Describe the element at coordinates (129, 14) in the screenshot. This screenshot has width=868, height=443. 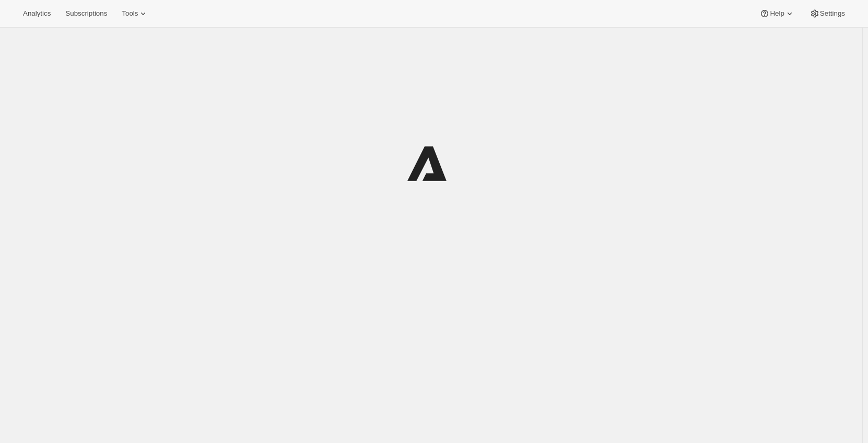
I see `span: Tools` at that location.